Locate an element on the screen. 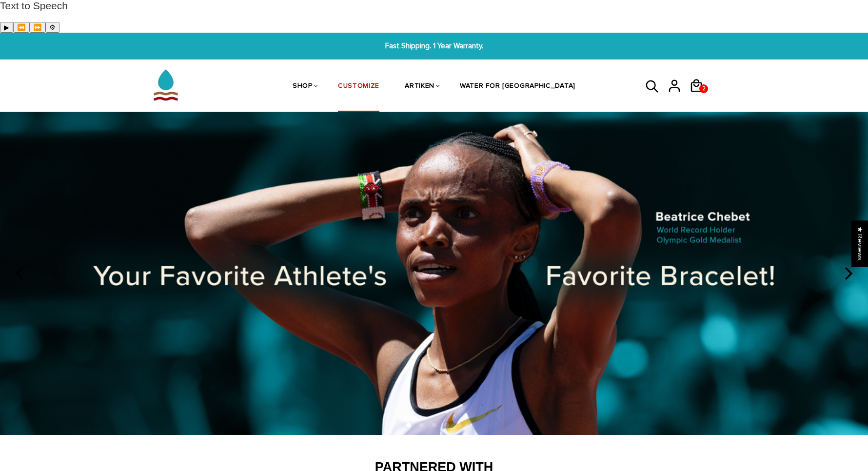 This screenshot has width=868, height=471. button: Settings is located at coordinates (52, 28).